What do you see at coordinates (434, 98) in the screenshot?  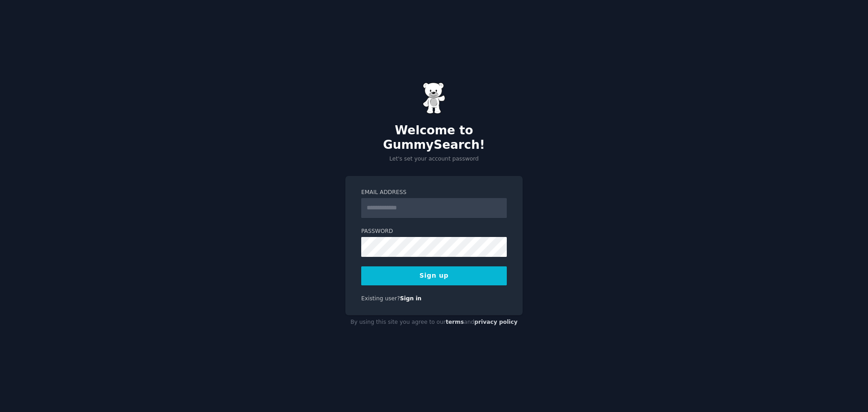 I see `img: Gummy Bear` at bounding box center [434, 98].